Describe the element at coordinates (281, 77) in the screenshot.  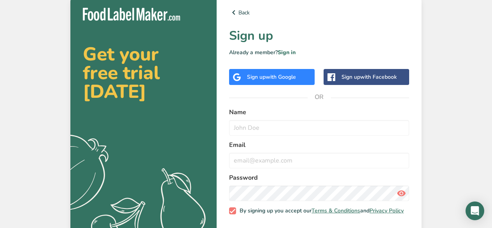
I see `span: with Google` at that location.